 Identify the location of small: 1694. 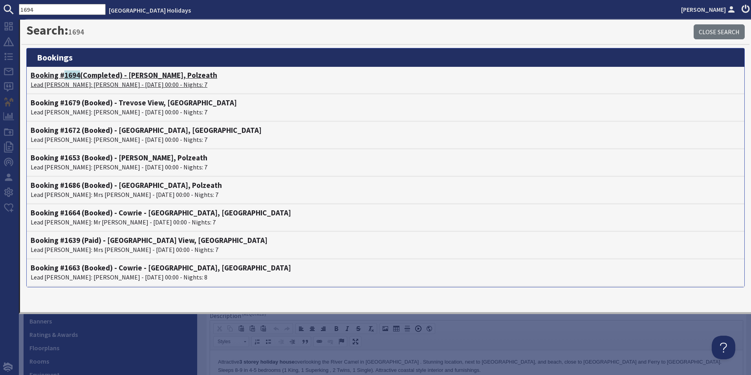
(76, 32).